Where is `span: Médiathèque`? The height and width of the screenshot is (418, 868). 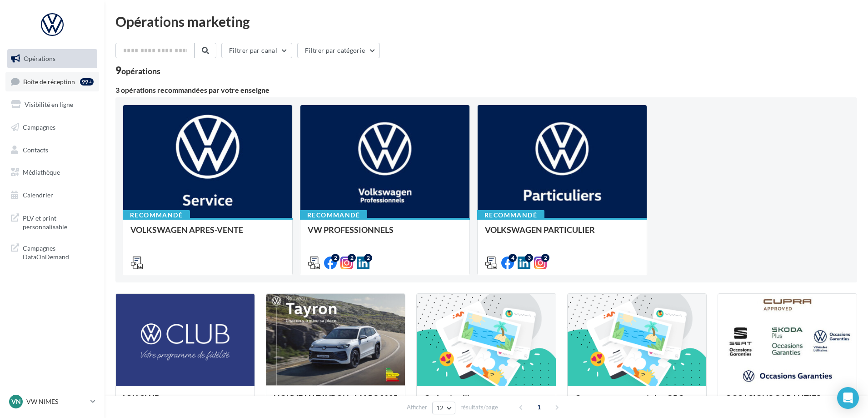
span: Médiathèque is located at coordinates (41, 172).